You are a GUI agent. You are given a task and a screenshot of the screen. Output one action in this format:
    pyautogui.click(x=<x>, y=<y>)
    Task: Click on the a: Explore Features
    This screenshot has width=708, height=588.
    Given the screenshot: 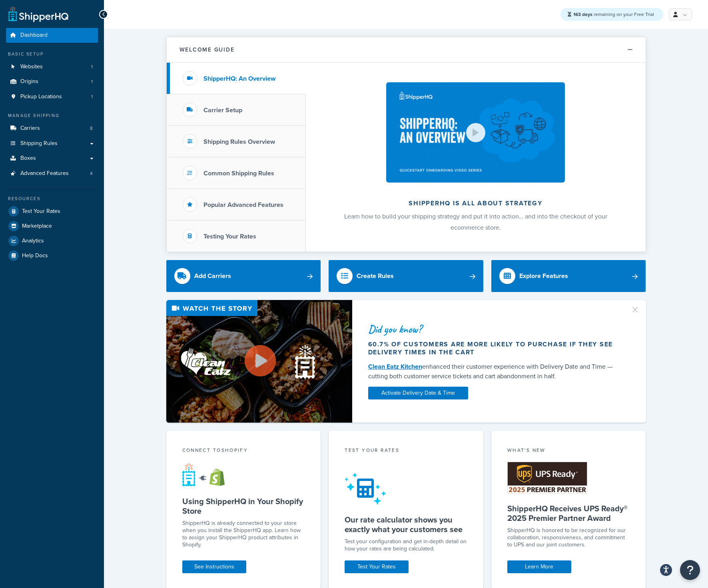 What is the action you would take?
    pyautogui.click(x=569, y=277)
    